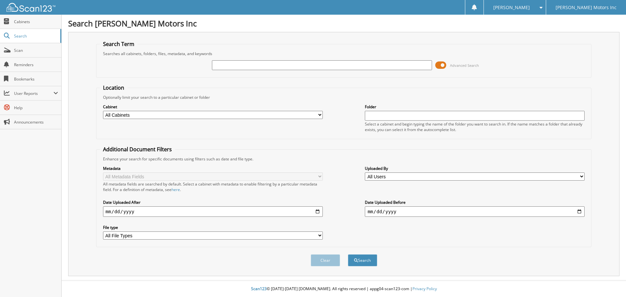  I want to click on label: Uploaded By, so click(475, 168).